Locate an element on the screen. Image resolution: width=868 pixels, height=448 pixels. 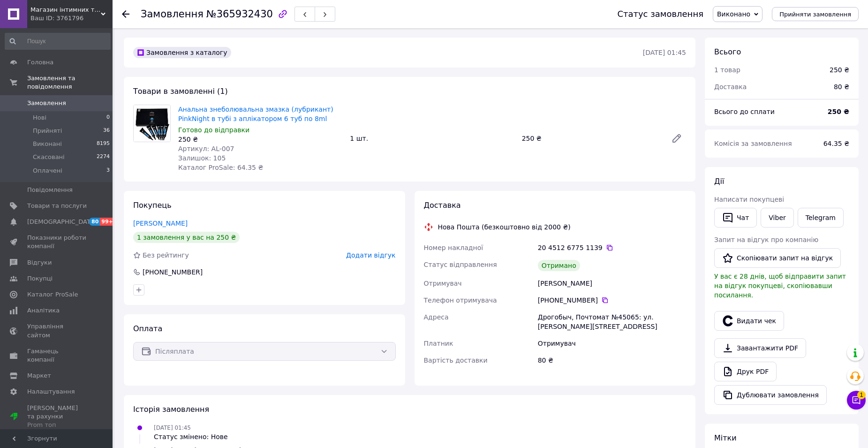
img: Анальна знеболювальна змазка (лубрикант) PinkNight в тубі з аплікатором 6 туб по 8ml is located at coordinates (152, 123).